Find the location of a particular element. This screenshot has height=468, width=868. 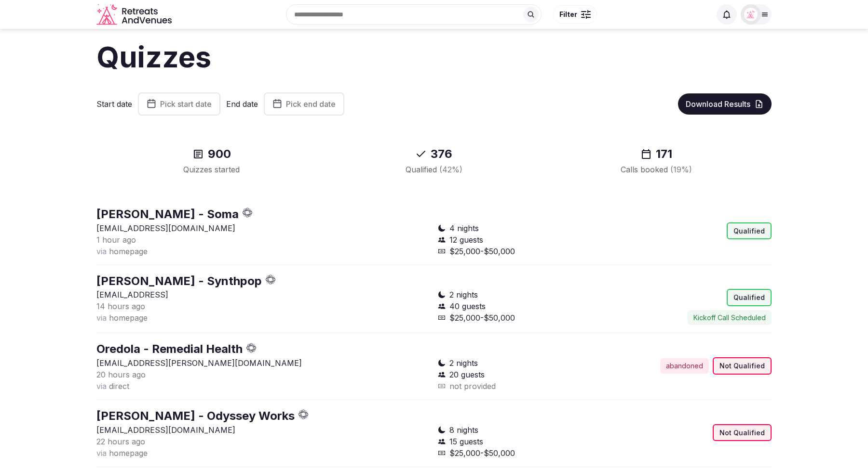

span: ( 19 %) is located at coordinates (681, 169).